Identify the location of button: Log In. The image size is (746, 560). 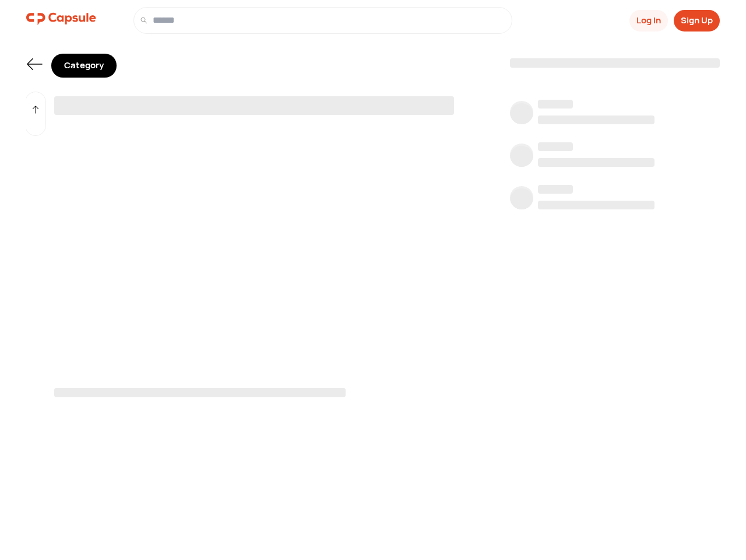
(649, 20).